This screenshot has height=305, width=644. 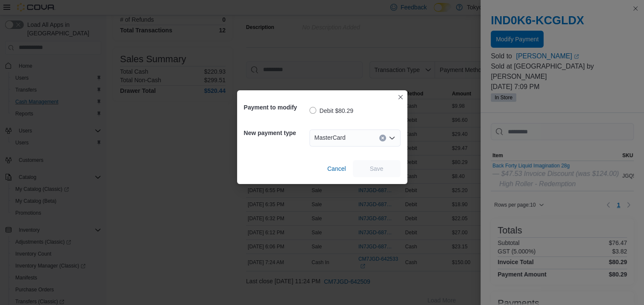 I want to click on h5: Payment to modify, so click(x=276, y=107).